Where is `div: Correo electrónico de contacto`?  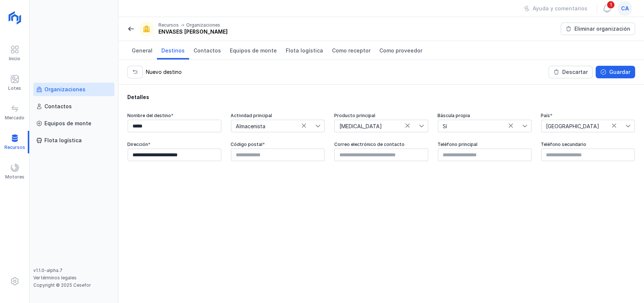 div: Correo electrónico de contacto is located at coordinates (381, 144).